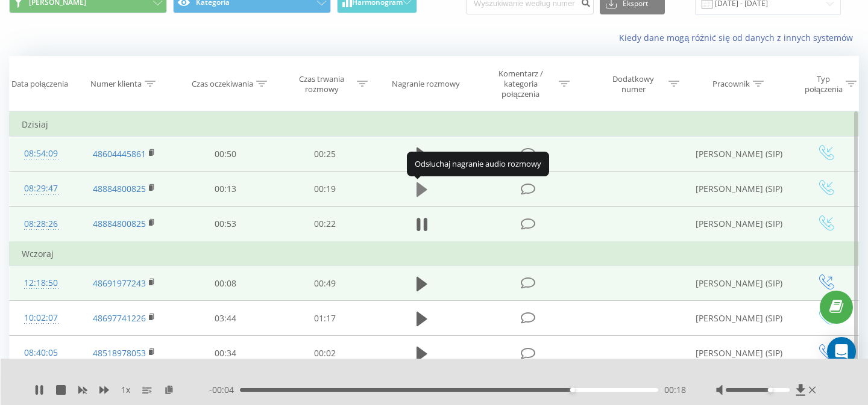  What do you see at coordinates (842, 352) in the screenshot?
I see `div: Open Intercom Messenger` at bounding box center [842, 352].